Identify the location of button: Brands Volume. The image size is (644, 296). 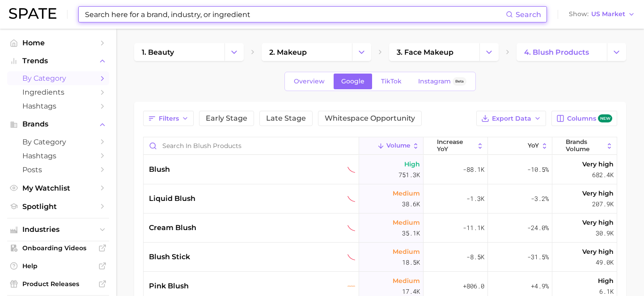
(585, 146).